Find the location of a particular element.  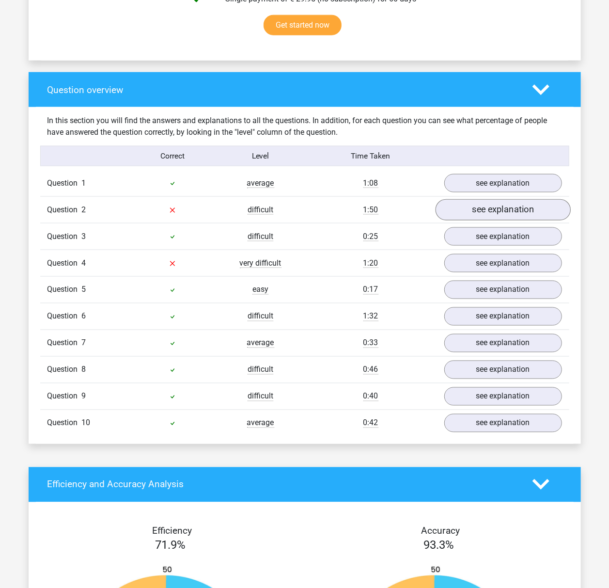

span: 0:17 is located at coordinates (371, 290).